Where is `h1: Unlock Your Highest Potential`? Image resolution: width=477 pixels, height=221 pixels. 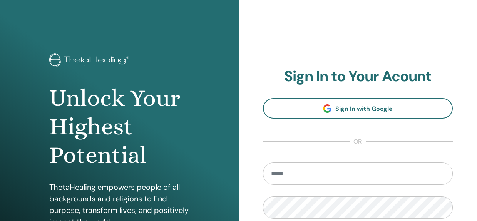 h1: Unlock Your Highest Potential is located at coordinates (119, 127).